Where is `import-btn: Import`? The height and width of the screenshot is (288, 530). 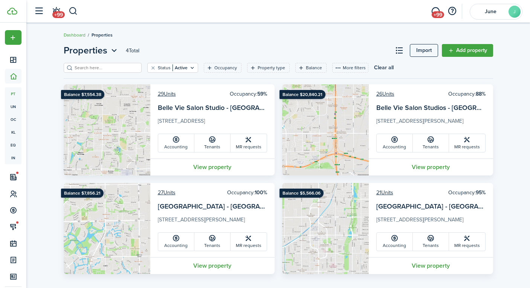 import-btn: Import is located at coordinates (424, 50).